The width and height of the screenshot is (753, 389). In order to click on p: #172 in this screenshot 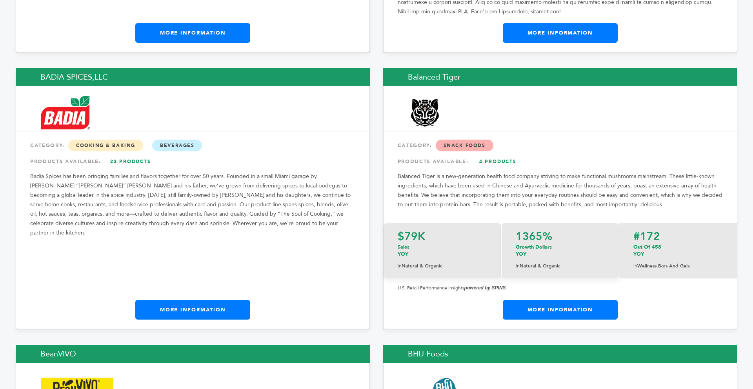, I will do `click(678, 236)`.